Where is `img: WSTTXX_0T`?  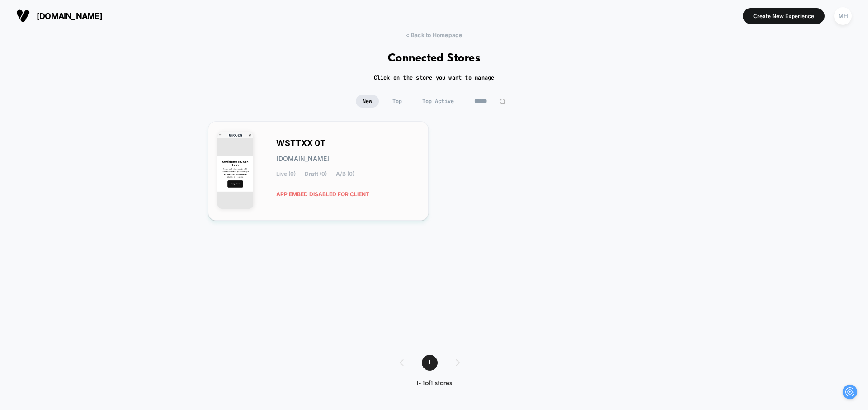 img: WSTTXX_0T is located at coordinates (235, 171).